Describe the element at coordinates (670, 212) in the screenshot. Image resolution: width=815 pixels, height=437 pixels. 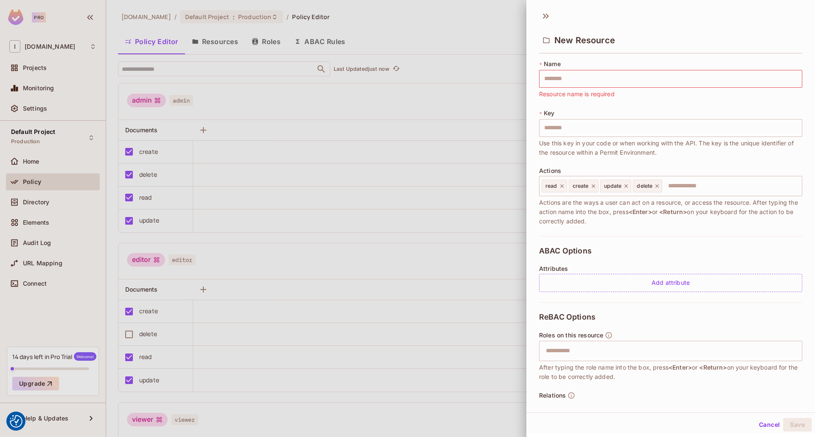
I see `span: Actions are the ways a user can act on a resource, or access the resource. After typing the actio...` at that location.